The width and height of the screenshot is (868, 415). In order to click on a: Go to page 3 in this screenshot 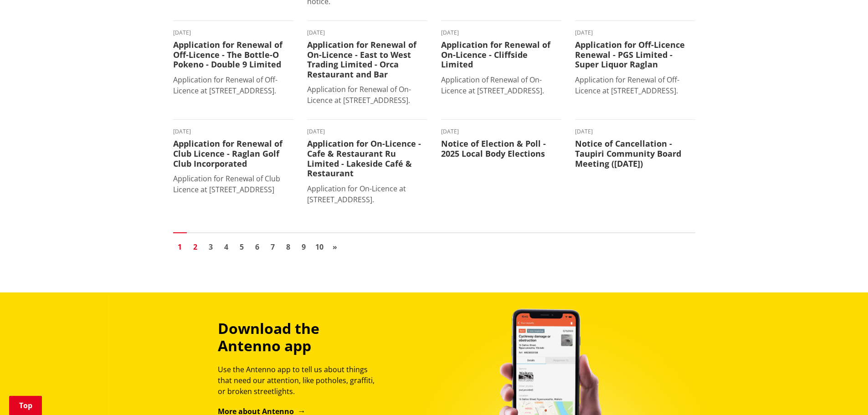, I will do `click(211, 247)`.